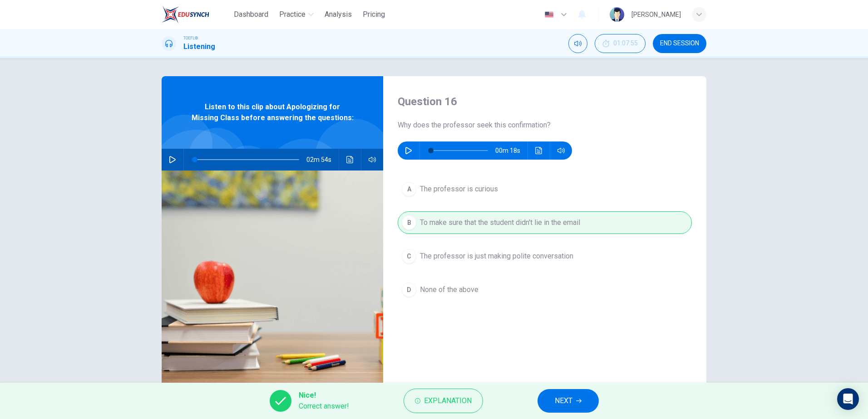  I want to click on h1: Listening, so click(199, 46).